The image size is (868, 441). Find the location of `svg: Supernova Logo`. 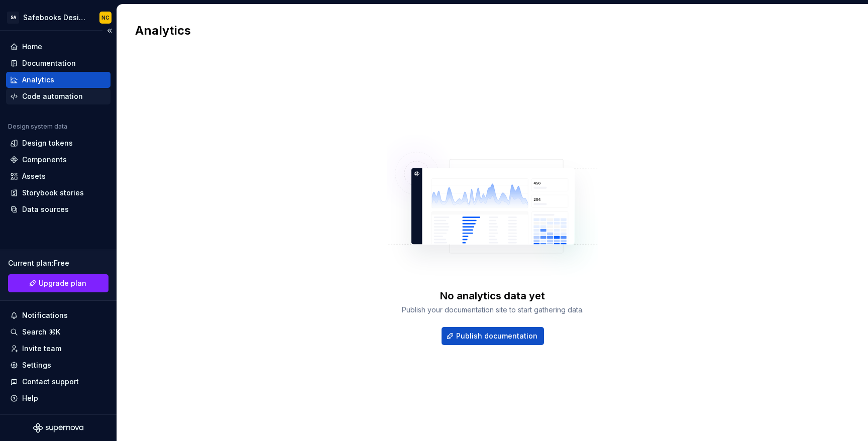

svg: Supernova Logo is located at coordinates (58, 427).